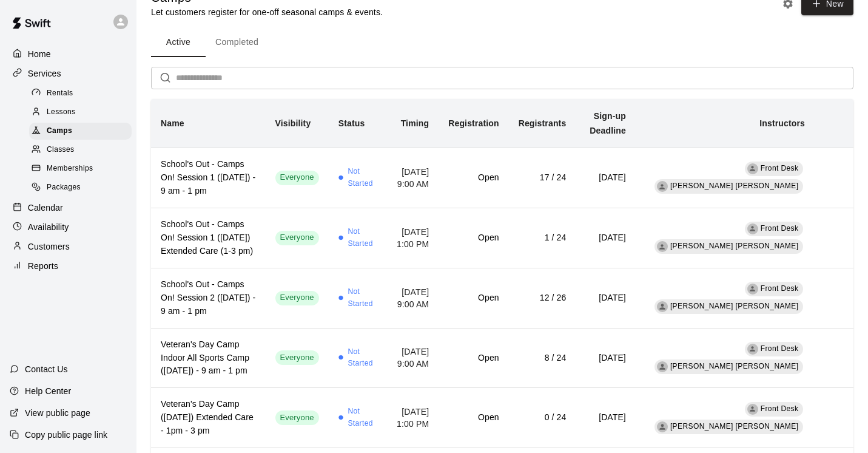  Describe the element at coordinates (267, 12) in the screenshot. I see `p: Let customers register for one-off seasonal camps & events.` at that location.